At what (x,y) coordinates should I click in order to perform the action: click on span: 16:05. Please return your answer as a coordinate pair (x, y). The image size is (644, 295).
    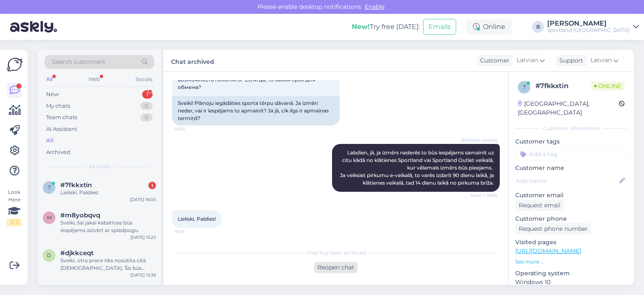
    Looking at the image, I should click on (190, 232).